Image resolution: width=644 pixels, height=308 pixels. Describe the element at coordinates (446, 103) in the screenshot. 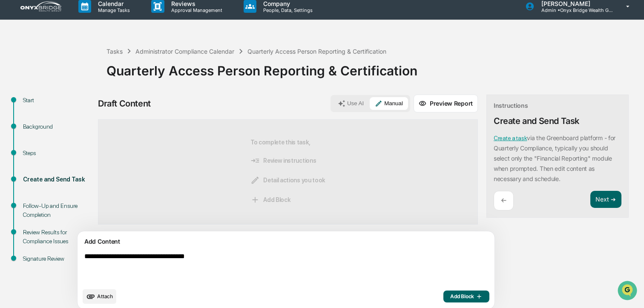

I see `button: Preview Report` at that location.